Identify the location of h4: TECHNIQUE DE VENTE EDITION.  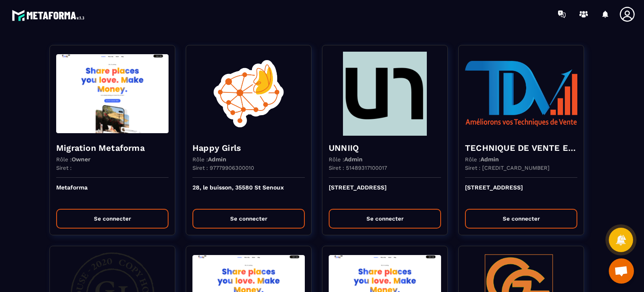
(522, 147).